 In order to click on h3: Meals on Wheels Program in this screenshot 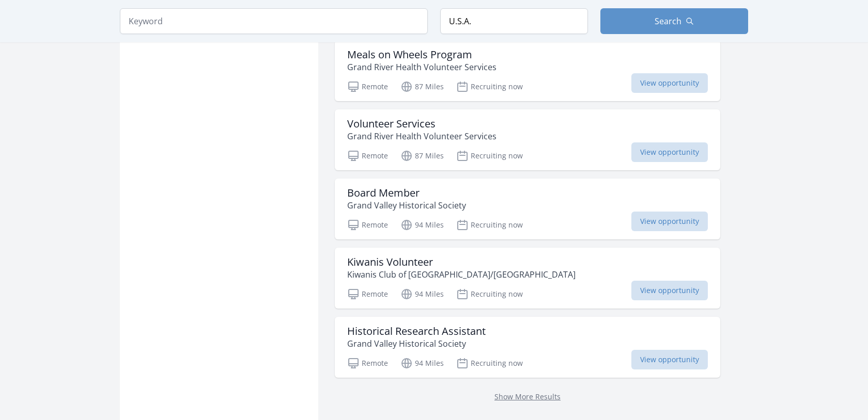, I will do `click(422, 55)`.